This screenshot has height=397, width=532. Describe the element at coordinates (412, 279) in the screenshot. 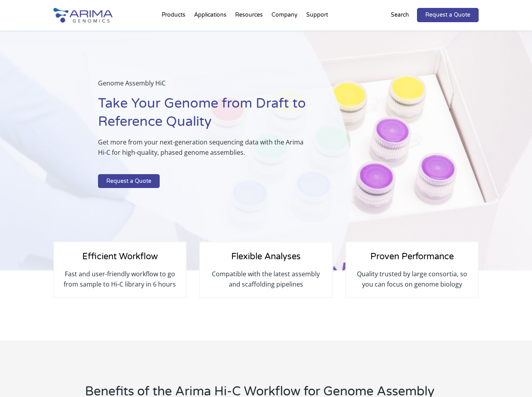

I see `p: Quality trusted by large consortia, so you can focus on genome biology` at that location.